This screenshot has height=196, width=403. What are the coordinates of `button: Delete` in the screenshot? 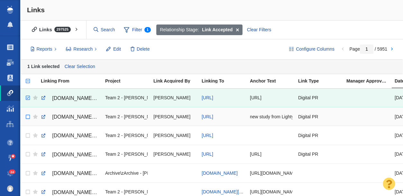 It's located at (140, 49).